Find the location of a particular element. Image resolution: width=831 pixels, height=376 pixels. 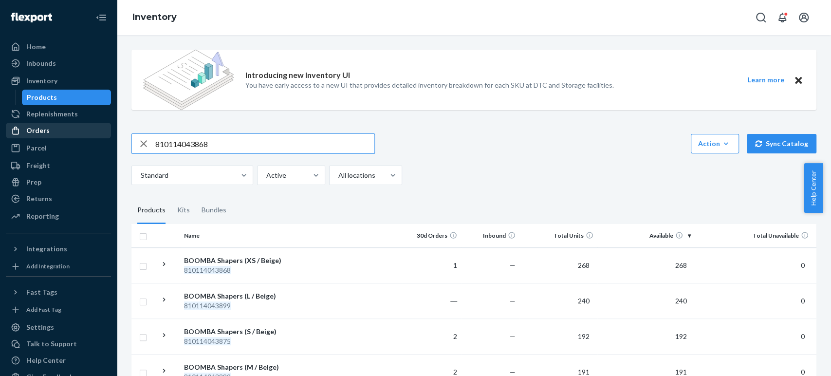

a: Returns is located at coordinates (58, 199).